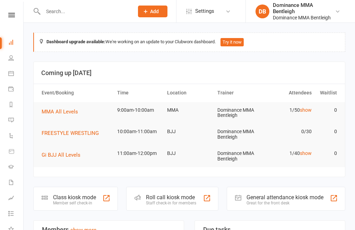 Image resolution: width=355 pixels, height=230 pixels. What do you see at coordinates (74, 197) in the screenshot?
I see `div: Class kiosk mode` at bounding box center [74, 197].